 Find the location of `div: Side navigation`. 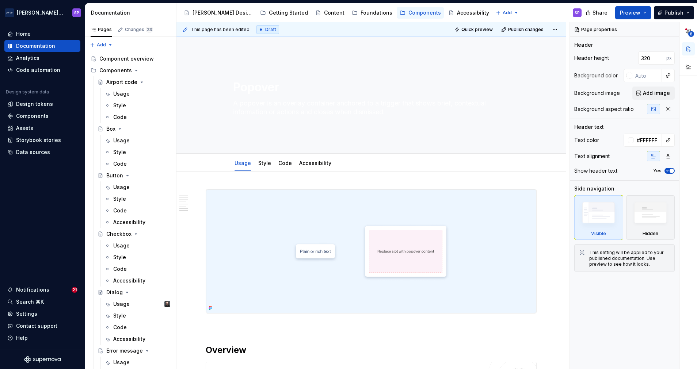

div: Side navigation is located at coordinates (594, 189).